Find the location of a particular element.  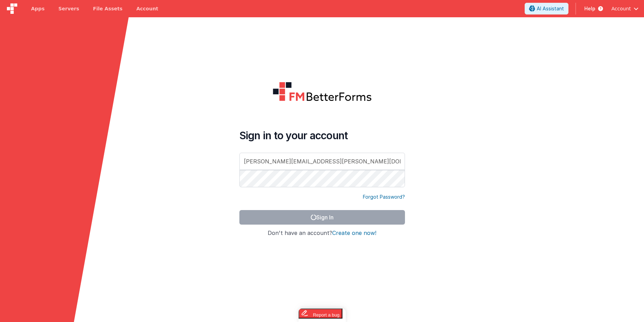

span: Apps is located at coordinates (38, 8).